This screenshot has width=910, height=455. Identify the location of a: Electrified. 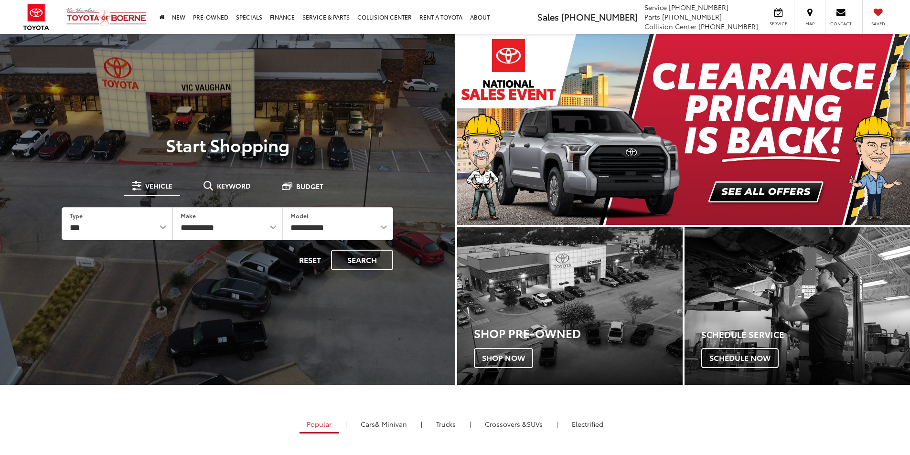
(587, 424).